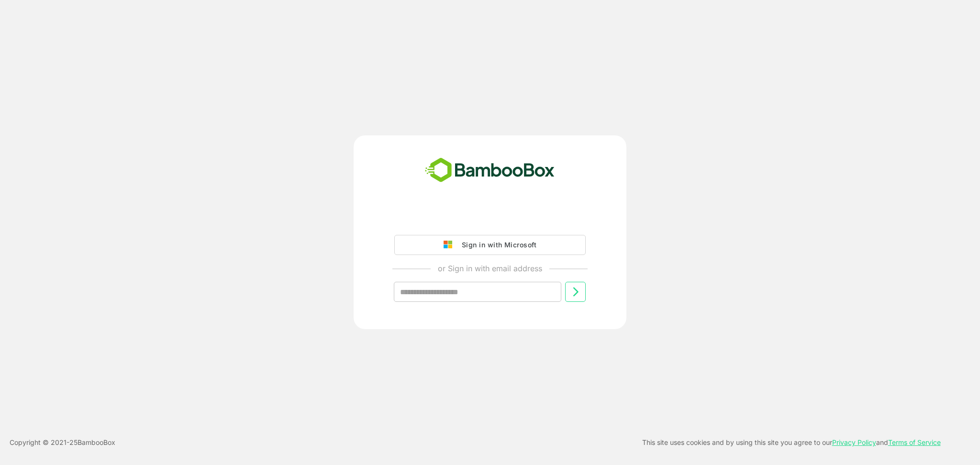  Describe the element at coordinates (496, 245) in the screenshot. I see `div: Sign in with Microsoft` at that location.